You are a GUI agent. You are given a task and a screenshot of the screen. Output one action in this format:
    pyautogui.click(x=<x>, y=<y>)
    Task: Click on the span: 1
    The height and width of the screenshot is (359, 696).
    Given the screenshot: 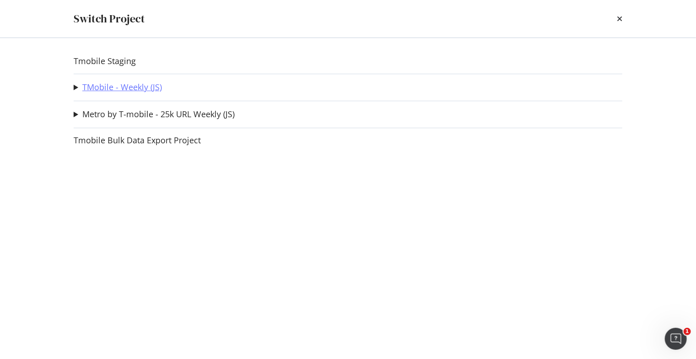 What is the action you would take?
    pyautogui.click(x=688, y=331)
    